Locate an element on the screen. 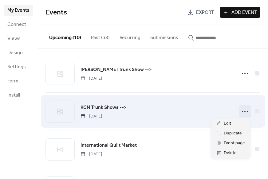  a: Settings is located at coordinates (18, 67).